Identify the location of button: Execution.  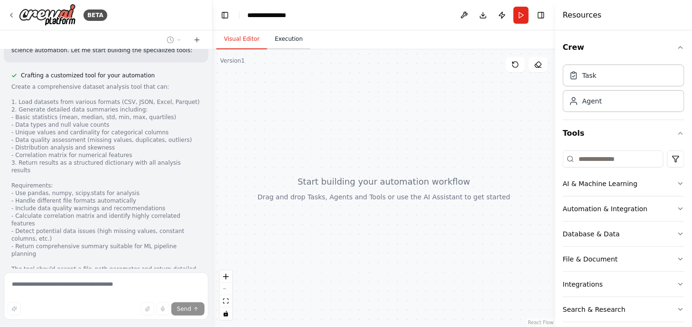
(289, 39).